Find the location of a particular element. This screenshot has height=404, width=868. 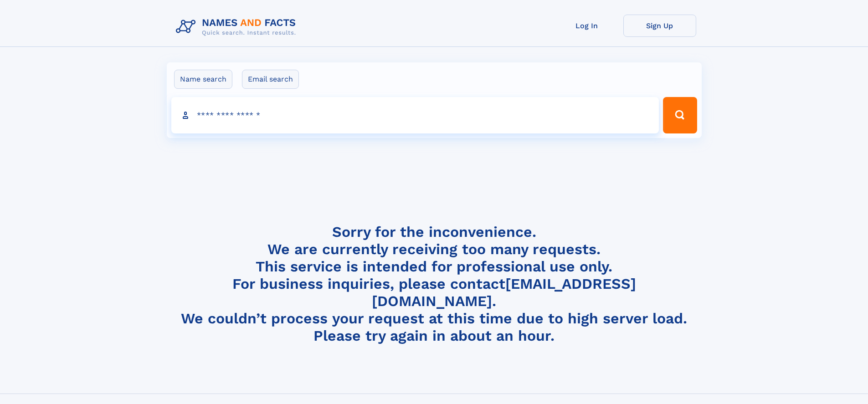

img: Logo Names and Facts is located at coordinates (238, 27).